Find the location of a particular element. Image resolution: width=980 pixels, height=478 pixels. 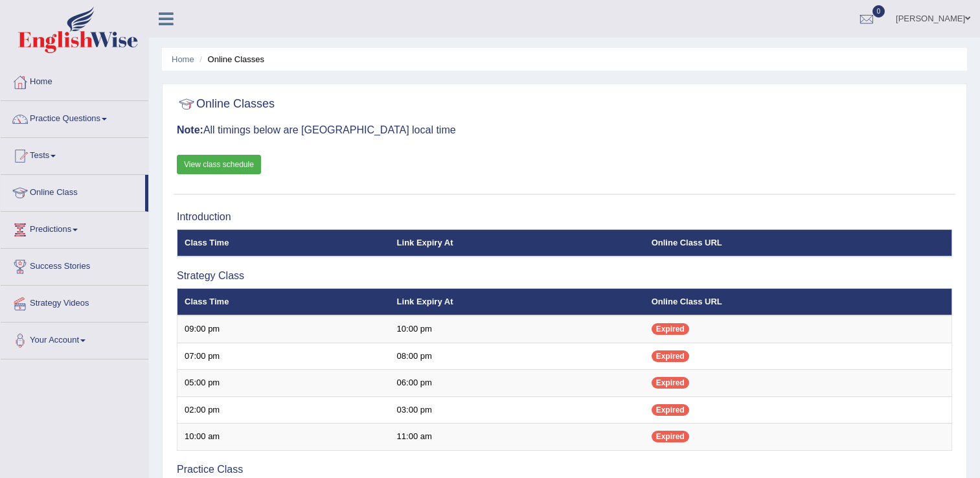

a: View class schedule is located at coordinates (219, 165).